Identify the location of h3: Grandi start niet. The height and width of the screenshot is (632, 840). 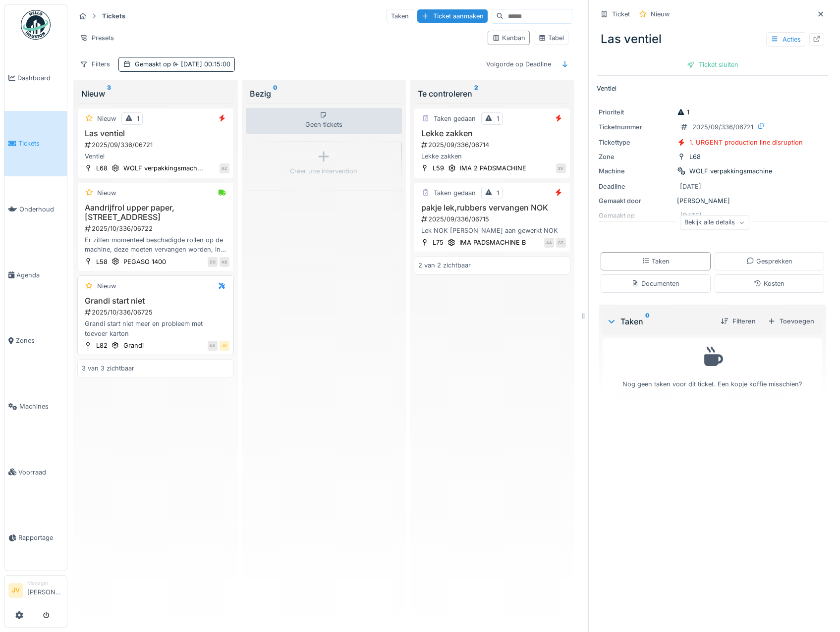
(156, 301).